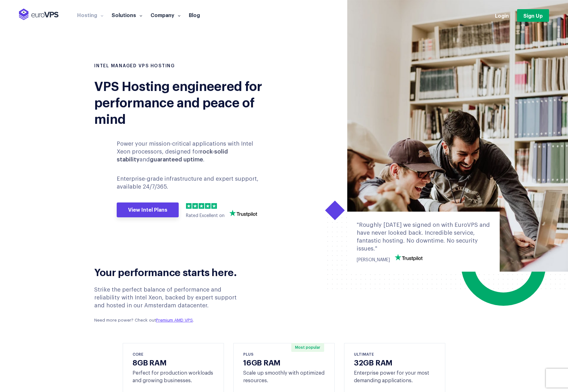  Describe the element at coordinates (533, 16) in the screenshot. I see `a: Sign Up` at that location.